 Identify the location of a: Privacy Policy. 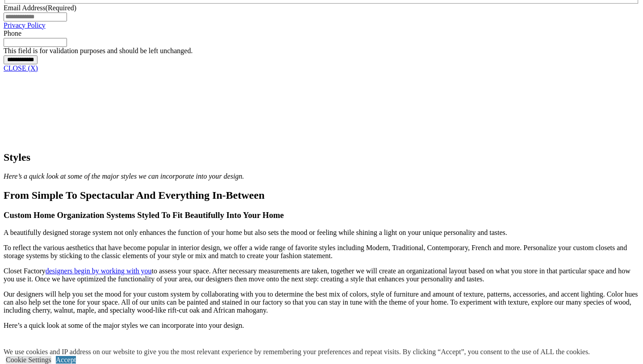
(25, 25).